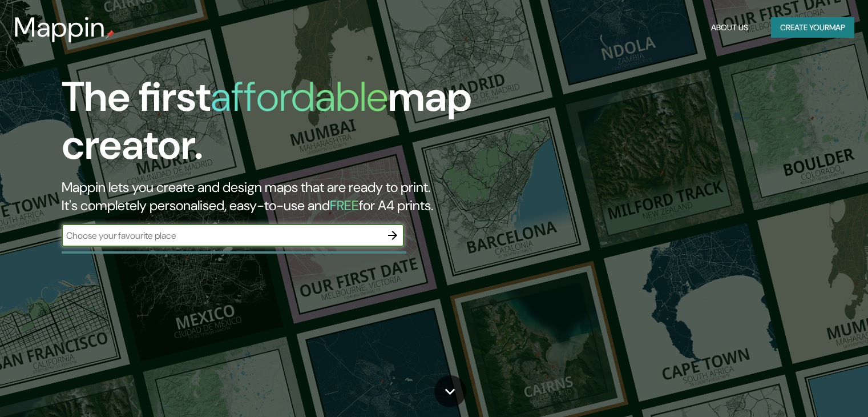  Describe the element at coordinates (729, 27) in the screenshot. I see `button: About Us` at that location.